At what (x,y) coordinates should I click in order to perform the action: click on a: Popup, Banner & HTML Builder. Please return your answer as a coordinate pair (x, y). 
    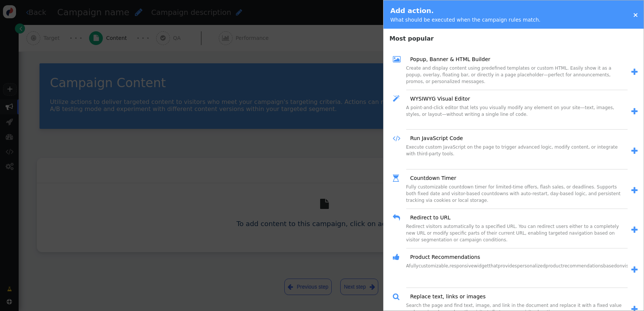
    Looking at the image, I should click on (447, 60).